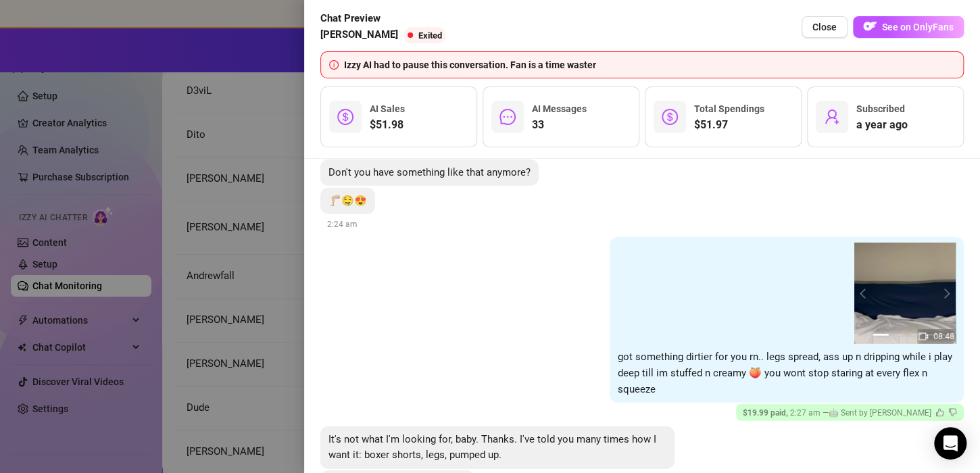 This screenshot has width=980, height=473. What do you see at coordinates (950, 443) in the screenshot?
I see `div: Open Intercom Messenger` at bounding box center [950, 443].